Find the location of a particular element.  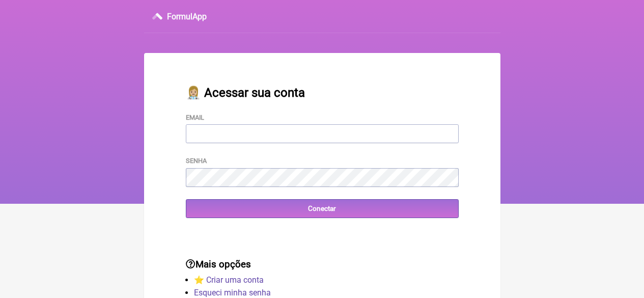

label: Email is located at coordinates (195, 117).